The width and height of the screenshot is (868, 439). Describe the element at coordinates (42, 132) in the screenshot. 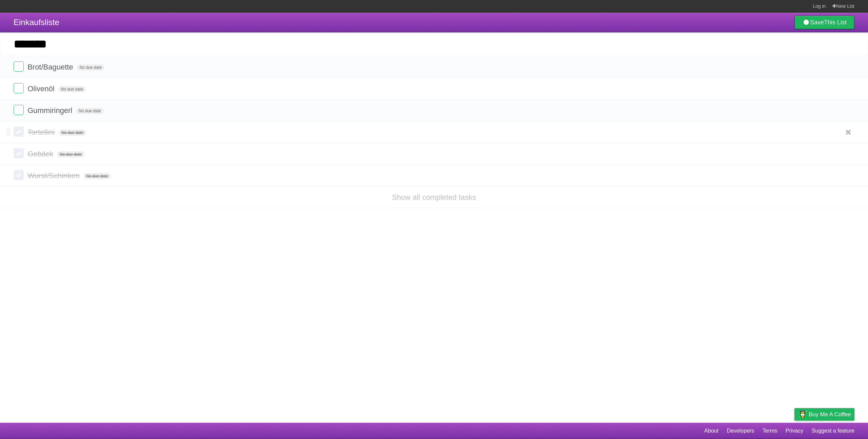

I see `span: Tortellini` at that location.